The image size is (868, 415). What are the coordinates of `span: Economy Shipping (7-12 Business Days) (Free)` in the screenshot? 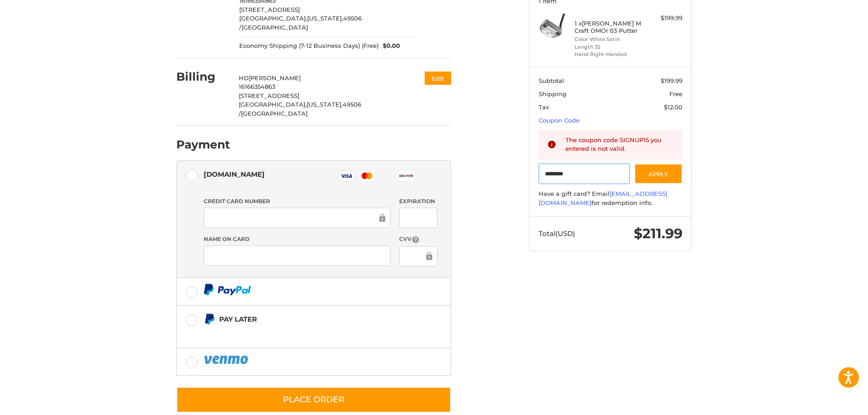 It's located at (309, 46).